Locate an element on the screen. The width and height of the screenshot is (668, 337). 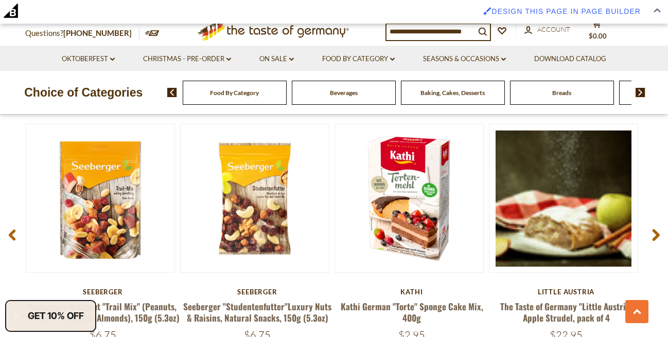
a: Enabled brush for page builder edit. Design this page in Page Builder is located at coordinates (562, 11).